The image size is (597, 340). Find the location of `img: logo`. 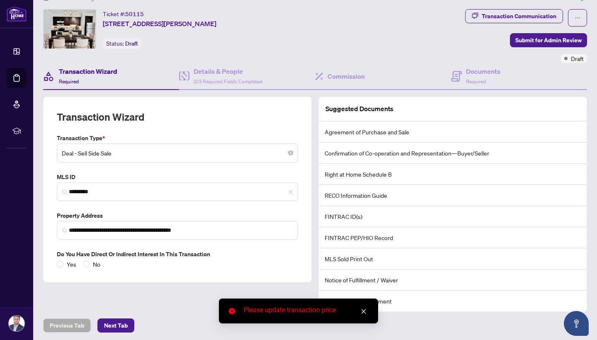

img: logo is located at coordinates (17, 14).